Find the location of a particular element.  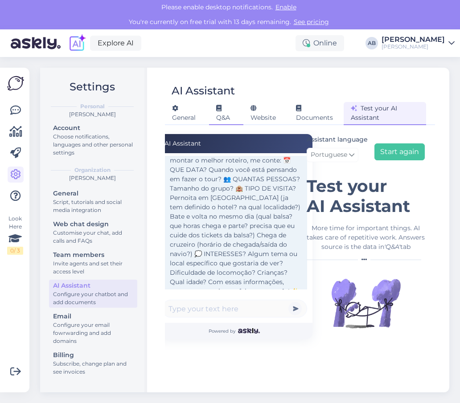

div: Team members is located at coordinates (93, 255).